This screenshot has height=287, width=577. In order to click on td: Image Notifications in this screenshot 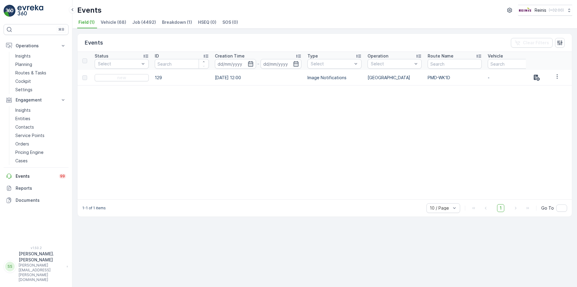, I will do `click(335, 78)`.